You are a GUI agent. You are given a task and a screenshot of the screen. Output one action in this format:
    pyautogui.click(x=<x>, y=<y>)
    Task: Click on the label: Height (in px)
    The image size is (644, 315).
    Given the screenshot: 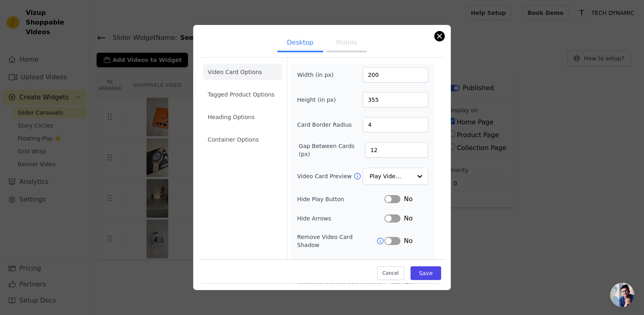 What is the action you would take?
    pyautogui.click(x=319, y=100)
    